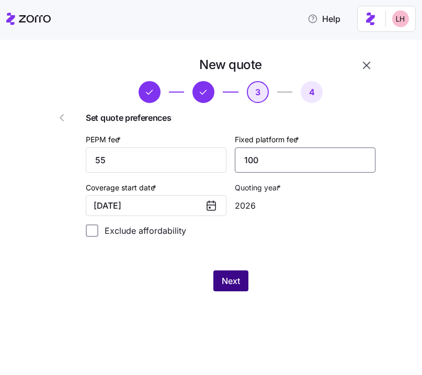  Describe the element at coordinates (156, 160) in the screenshot. I see `input: PEPM $` at that location.